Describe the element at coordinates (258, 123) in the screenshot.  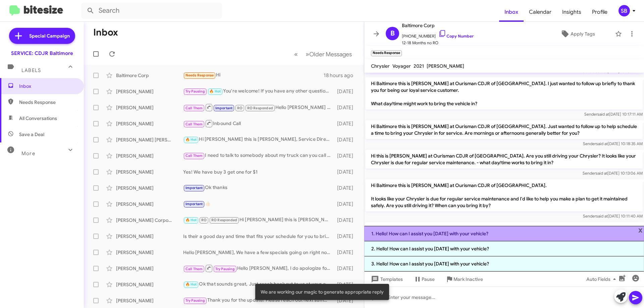
I see `div: Inbound Call` at that location.